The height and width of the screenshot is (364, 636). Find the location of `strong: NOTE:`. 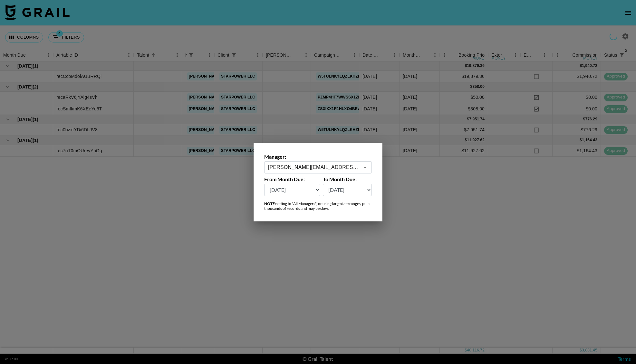

strong: NOTE: is located at coordinates (270, 203).